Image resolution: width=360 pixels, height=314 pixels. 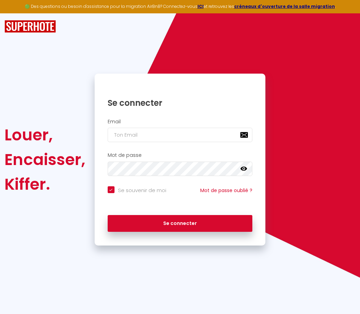 I want to click on img: SuperHote logo, so click(x=30, y=26).